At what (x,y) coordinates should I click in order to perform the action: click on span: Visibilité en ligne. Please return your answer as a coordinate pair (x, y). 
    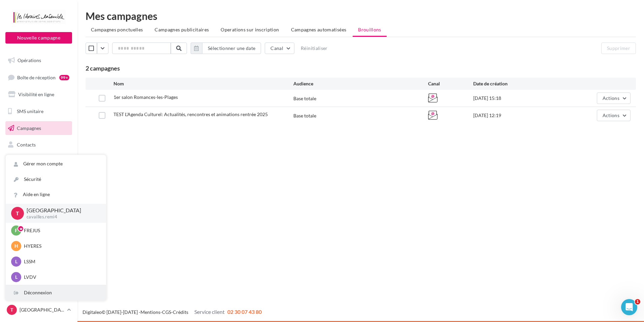
    Looking at the image, I should click on (36, 94).